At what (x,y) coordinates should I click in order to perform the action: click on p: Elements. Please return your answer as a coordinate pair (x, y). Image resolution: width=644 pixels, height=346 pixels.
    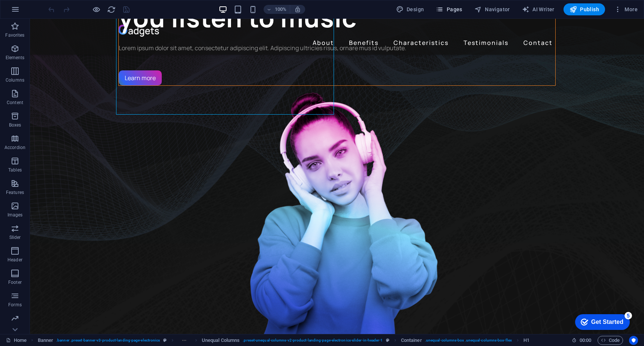
    Looking at the image, I should click on (15, 58).